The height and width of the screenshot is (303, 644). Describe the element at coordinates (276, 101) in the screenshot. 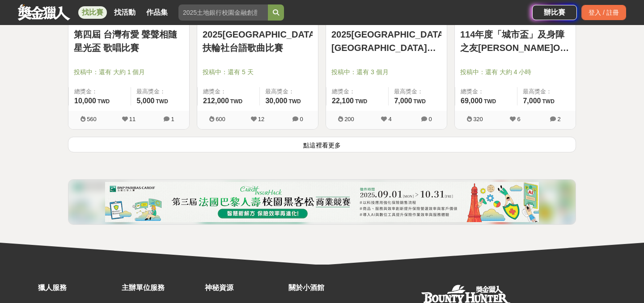

I see `span: 30,000` at that location.